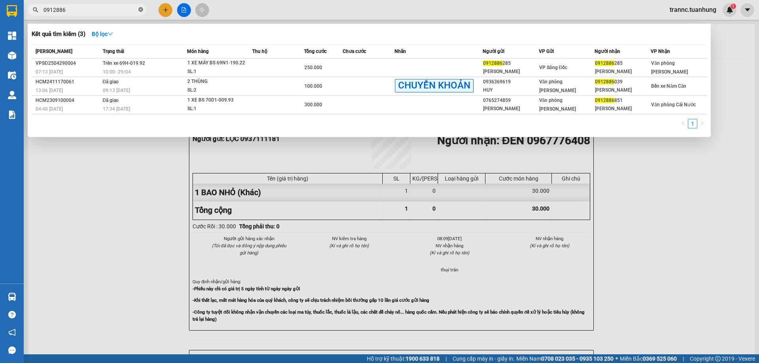 This screenshot has height=363, width=759. What do you see at coordinates (12, 350) in the screenshot?
I see `span: message` at bounding box center [12, 350].